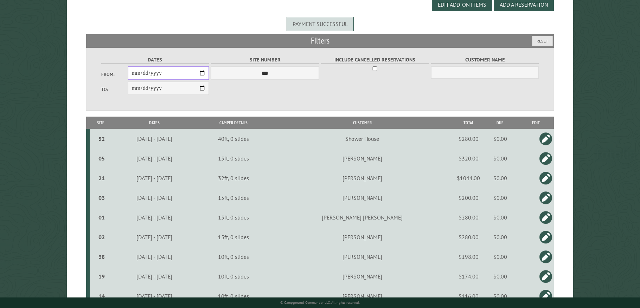 The image size is (640, 308). I want to click on td: $320.00, so click(469, 159).